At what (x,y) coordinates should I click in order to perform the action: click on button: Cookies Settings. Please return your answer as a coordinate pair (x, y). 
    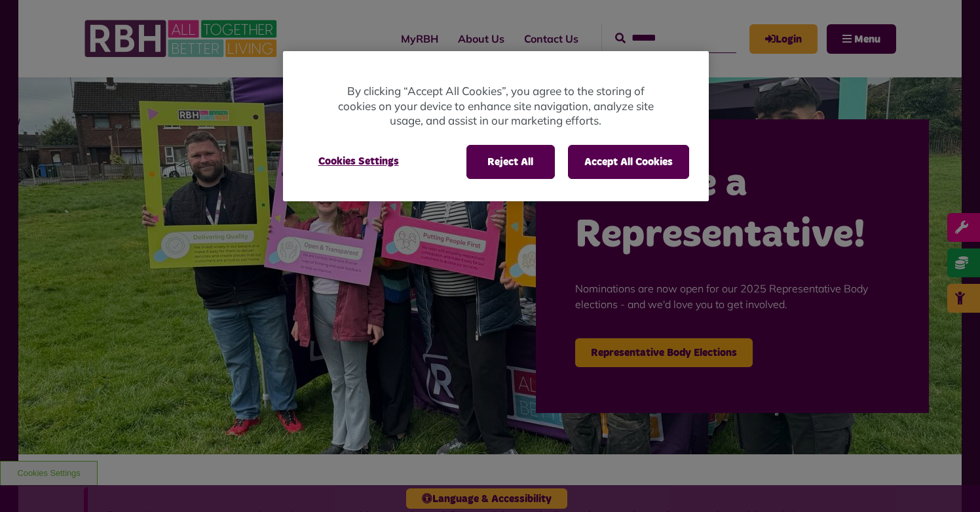
    Looking at the image, I should click on (358, 161).